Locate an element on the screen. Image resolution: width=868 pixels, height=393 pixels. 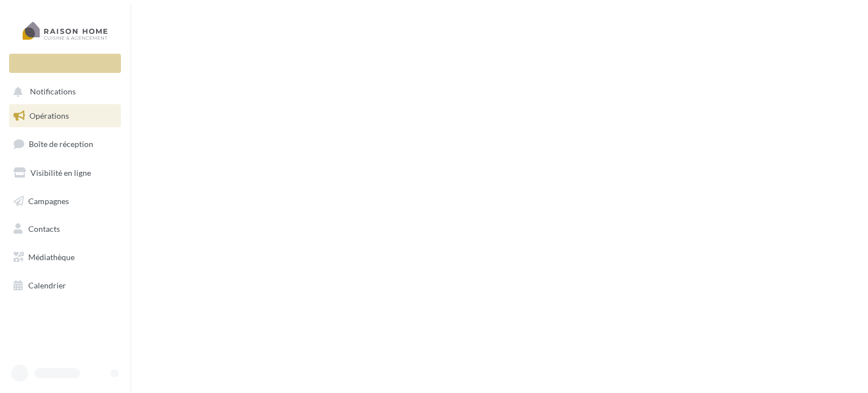
div: Nouvelle campagne is located at coordinates (65, 63).